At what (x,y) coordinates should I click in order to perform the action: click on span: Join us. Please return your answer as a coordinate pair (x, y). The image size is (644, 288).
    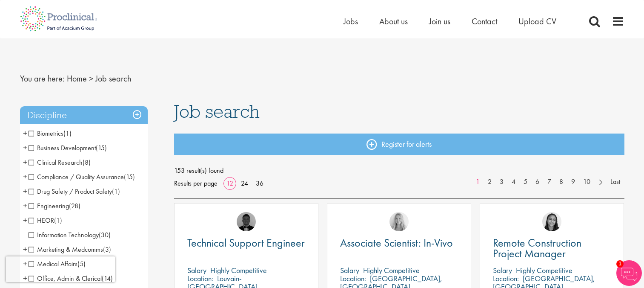
    Looking at the image, I should click on (440, 21).